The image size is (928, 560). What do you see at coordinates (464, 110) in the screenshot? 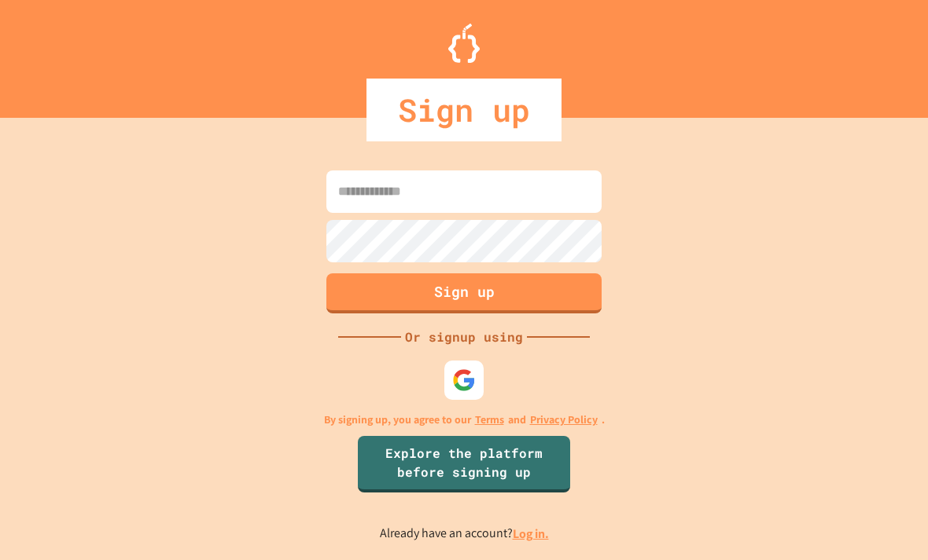
I see `div: Sign up` at bounding box center [464, 110].